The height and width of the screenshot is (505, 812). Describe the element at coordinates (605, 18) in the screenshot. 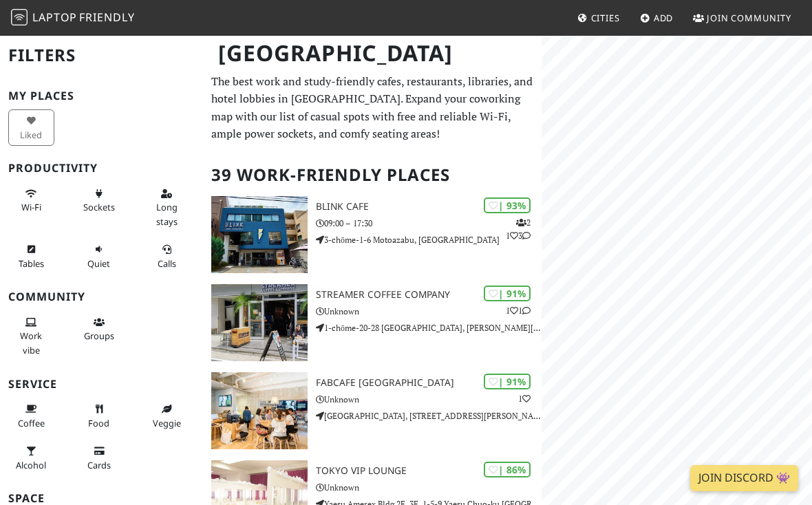

I see `span: Cities` at that location.